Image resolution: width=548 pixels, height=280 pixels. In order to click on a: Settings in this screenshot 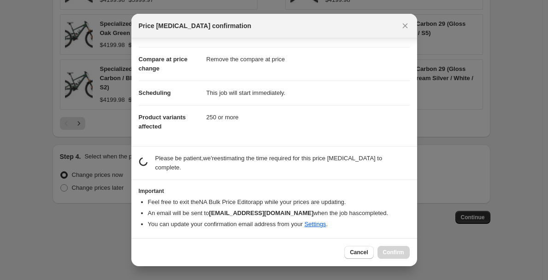, I will do `click(315, 224)`.